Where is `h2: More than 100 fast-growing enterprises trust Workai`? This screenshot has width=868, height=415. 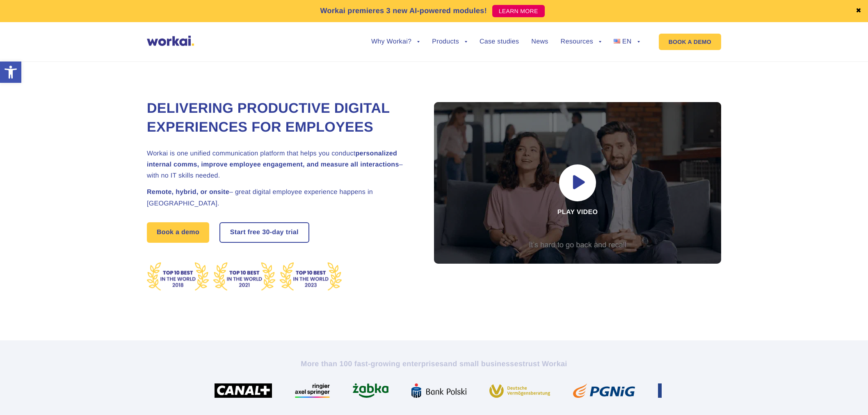
h2: More than 100 fast-growing enterprises trust Workai is located at coordinates (434, 364).